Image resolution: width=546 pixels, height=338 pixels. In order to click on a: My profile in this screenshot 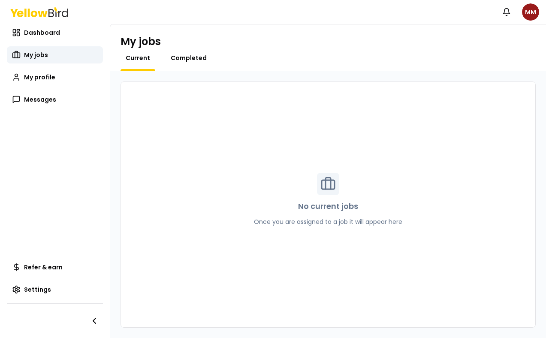, I will do `click(55, 77)`.